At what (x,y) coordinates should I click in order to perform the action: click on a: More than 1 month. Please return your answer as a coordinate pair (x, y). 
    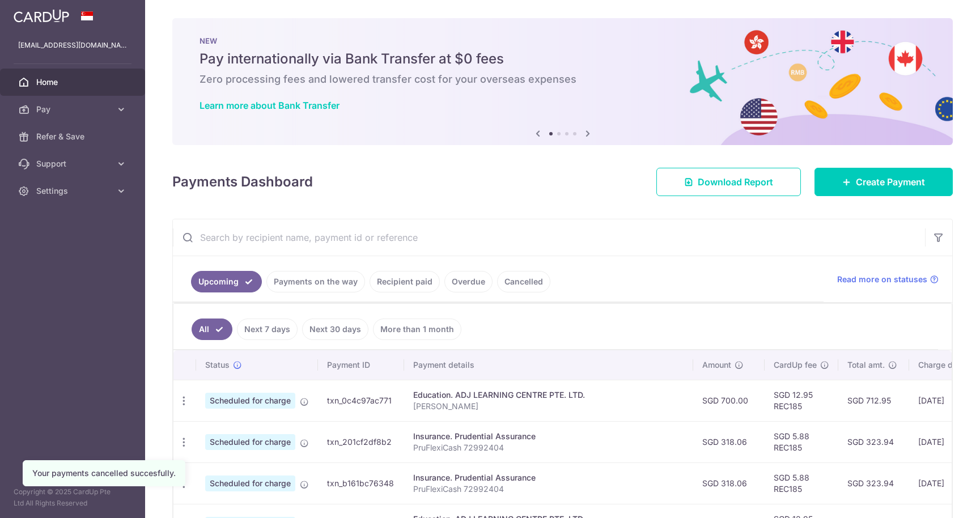
    Looking at the image, I should click on (417, 330).